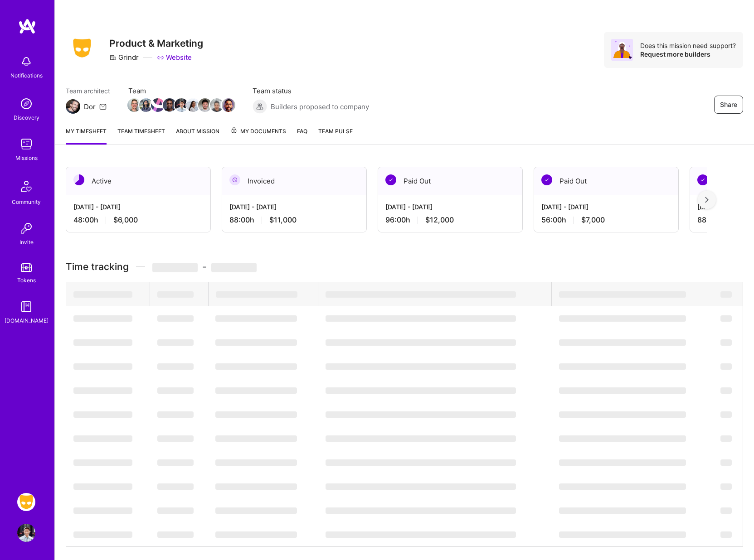 The width and height of the screenshot is (754, 560). I want to click on div: Invite, so click(26, 242).